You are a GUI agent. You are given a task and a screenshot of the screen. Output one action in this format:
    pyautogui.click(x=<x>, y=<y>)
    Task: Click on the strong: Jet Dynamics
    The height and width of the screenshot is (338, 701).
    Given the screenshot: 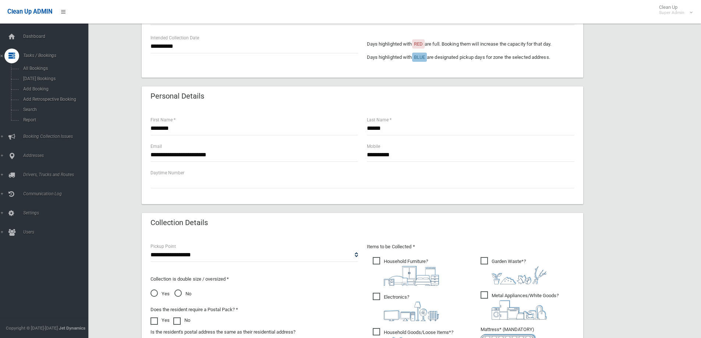 What is the action you would take?
    pyautogui.click(x=72, y=328)
    